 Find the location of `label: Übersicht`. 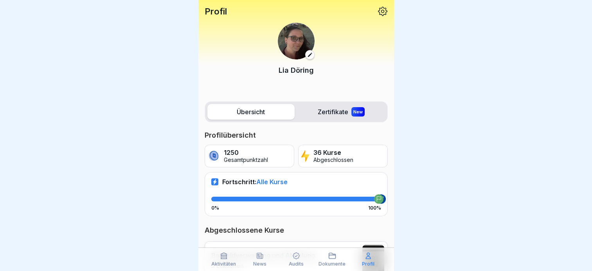

label: Übersicht is located at coordinates (251, 112).